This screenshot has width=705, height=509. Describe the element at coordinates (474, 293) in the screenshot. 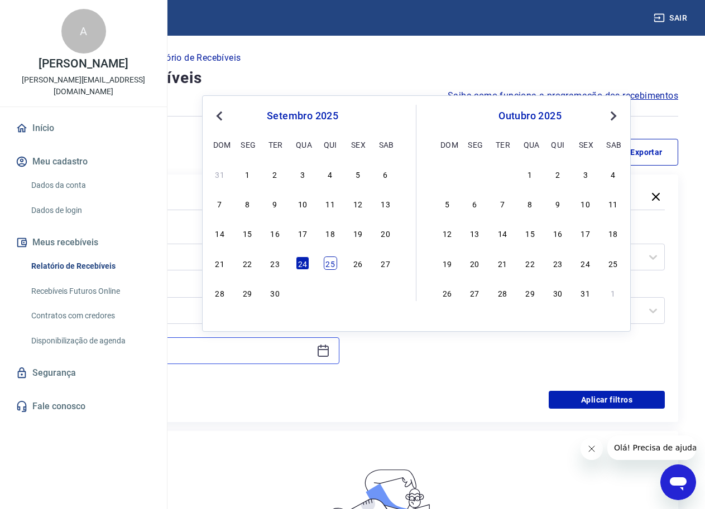

I see `div: Choose segunda-feira, 27 de outubro de 2025` at that location.